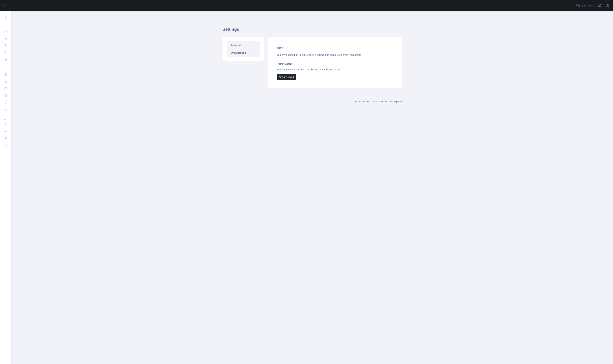 Image resolution: width=613 pixels, height=364 pixels. What do you see at coordinates (335, 48) in the screenshot?
I see `h2: Account` at bounding box center [335, 48].